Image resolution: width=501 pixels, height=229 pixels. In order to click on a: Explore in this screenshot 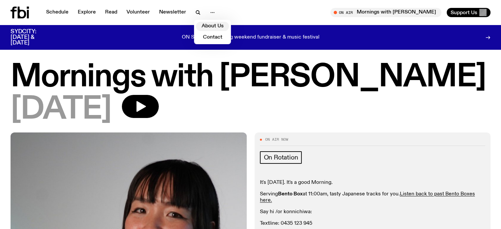, I will do `click(87, 13)`.